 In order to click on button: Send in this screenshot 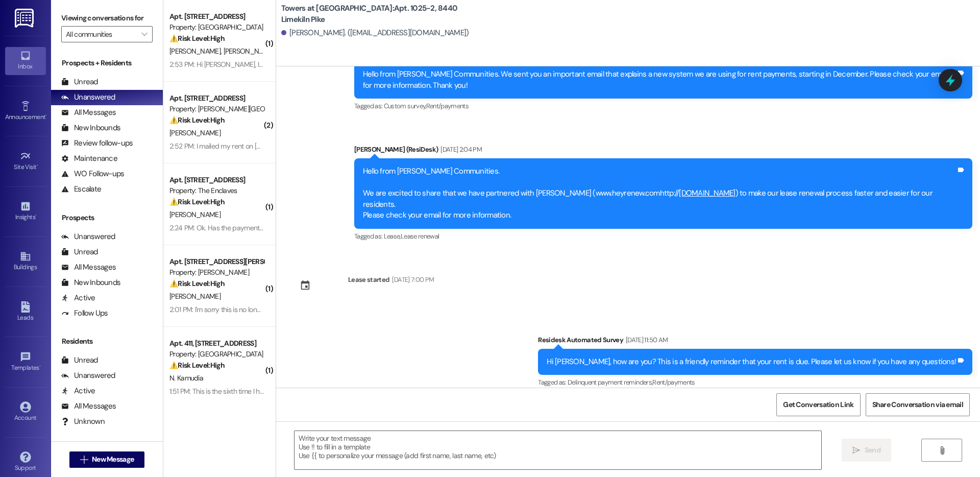, I will do `click(867, 450)`.